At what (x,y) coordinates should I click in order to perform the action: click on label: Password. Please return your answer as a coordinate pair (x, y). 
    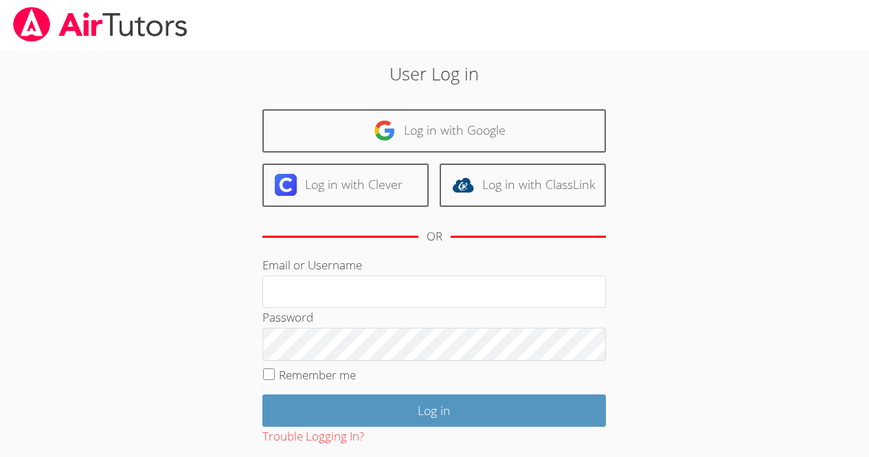
    Looking at the image, I should click on (288, 317).